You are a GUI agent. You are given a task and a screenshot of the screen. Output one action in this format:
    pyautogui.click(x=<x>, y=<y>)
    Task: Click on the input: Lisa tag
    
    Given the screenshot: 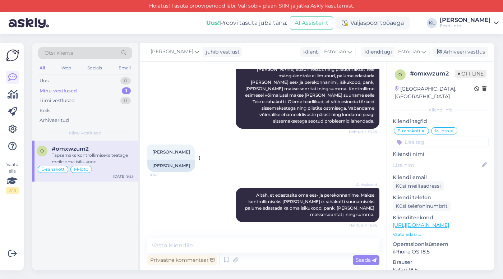 What is the action you would take?
    pyautogui.click(x=440, y=142)
    